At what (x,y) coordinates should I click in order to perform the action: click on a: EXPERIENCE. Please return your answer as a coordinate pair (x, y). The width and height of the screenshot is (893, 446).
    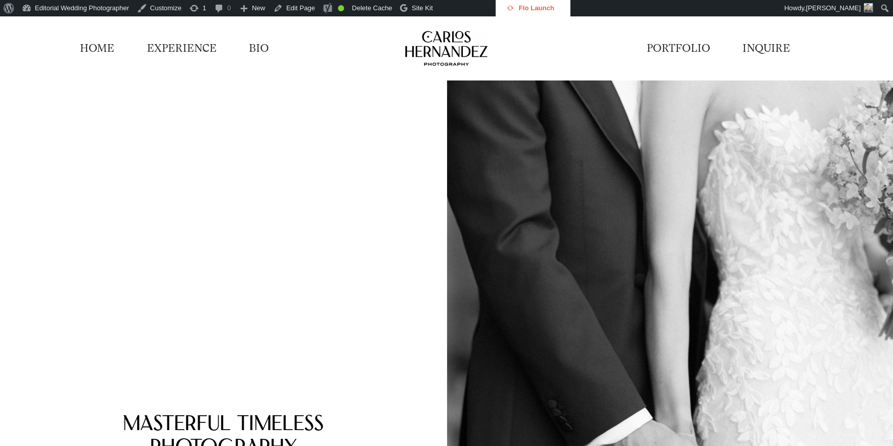
    Looking at the image, I should click on (182, 48).